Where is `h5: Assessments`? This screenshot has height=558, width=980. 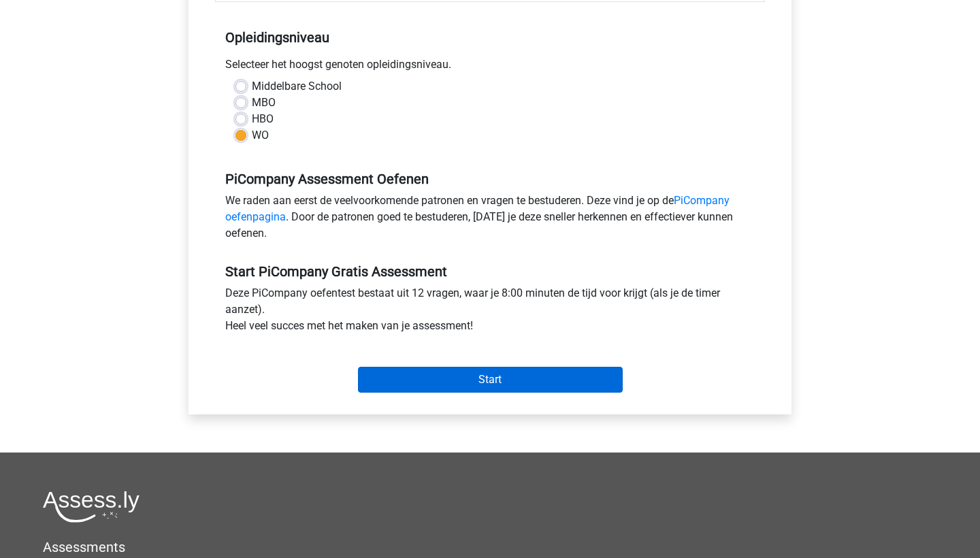 h5: Assessments is located at coordinates (490, 547).